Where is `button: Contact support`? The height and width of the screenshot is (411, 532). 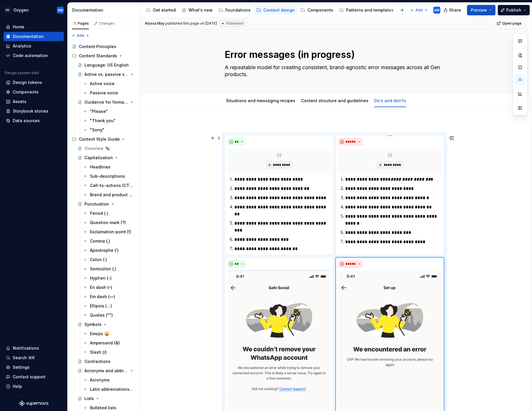 button: Contact support is located at coordinates (34, 377).